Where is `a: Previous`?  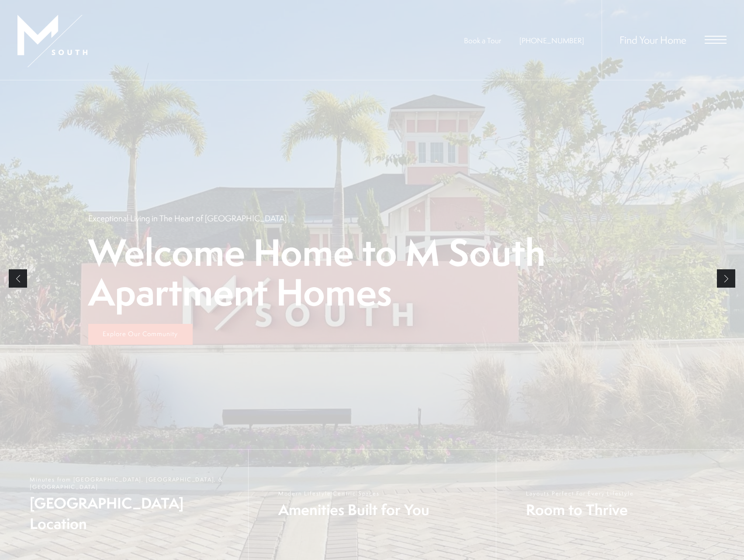
a: Previous is located at coordinates (18, 279).